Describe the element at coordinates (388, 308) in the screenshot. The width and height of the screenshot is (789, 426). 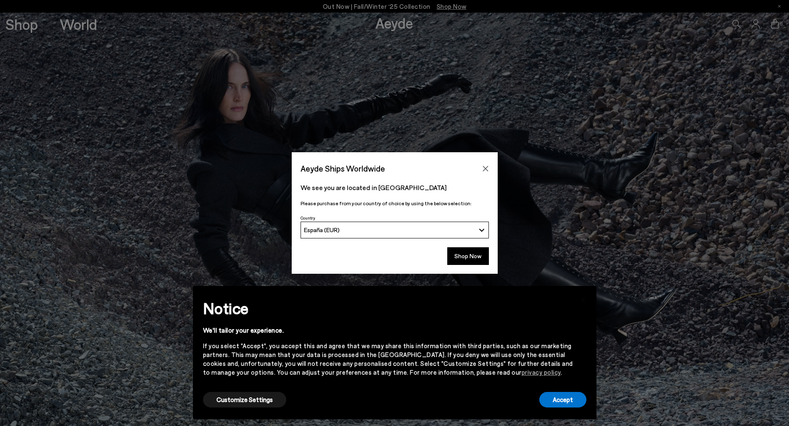
I see `h2: Notice` at that location.